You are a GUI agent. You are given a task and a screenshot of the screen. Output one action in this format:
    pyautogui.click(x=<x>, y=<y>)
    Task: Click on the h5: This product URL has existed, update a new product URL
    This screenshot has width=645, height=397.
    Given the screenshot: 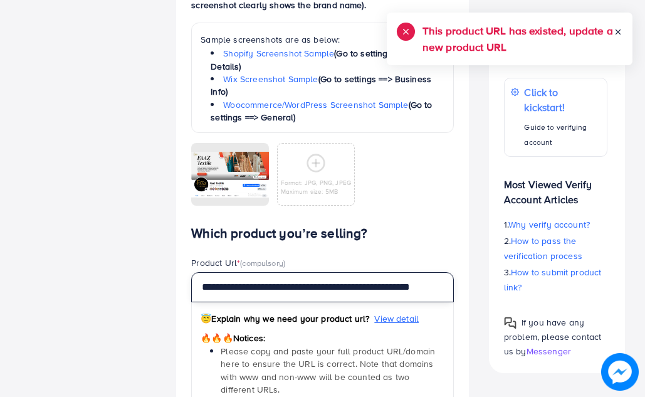 What is the action you would take?
    pyautogui.click(x=518, y=39)
    